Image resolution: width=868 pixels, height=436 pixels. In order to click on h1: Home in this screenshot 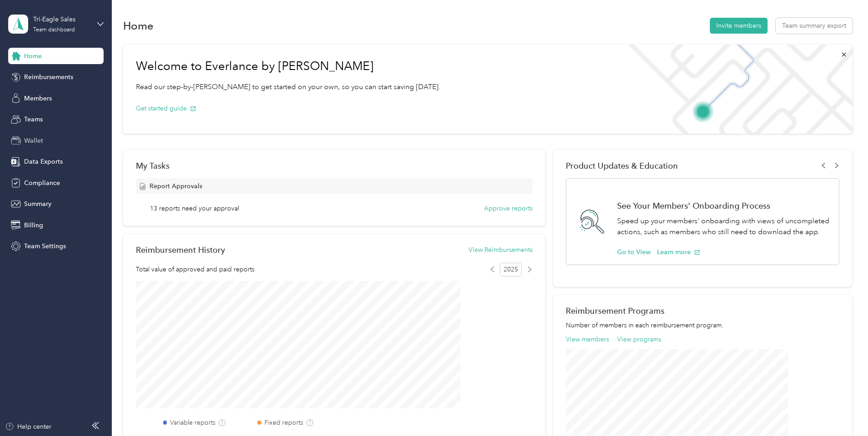, I will do `click(138, 25)`.